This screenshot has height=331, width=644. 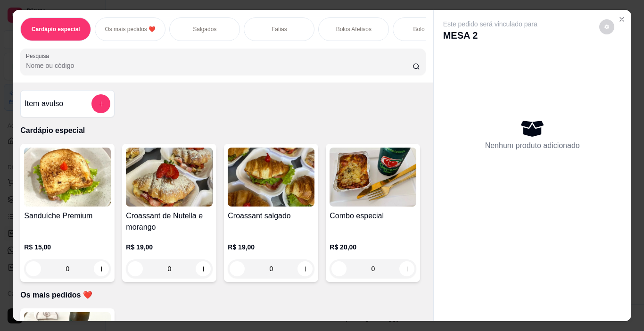 I want to click on label: Pesquisa, so click(x=39, y=56).